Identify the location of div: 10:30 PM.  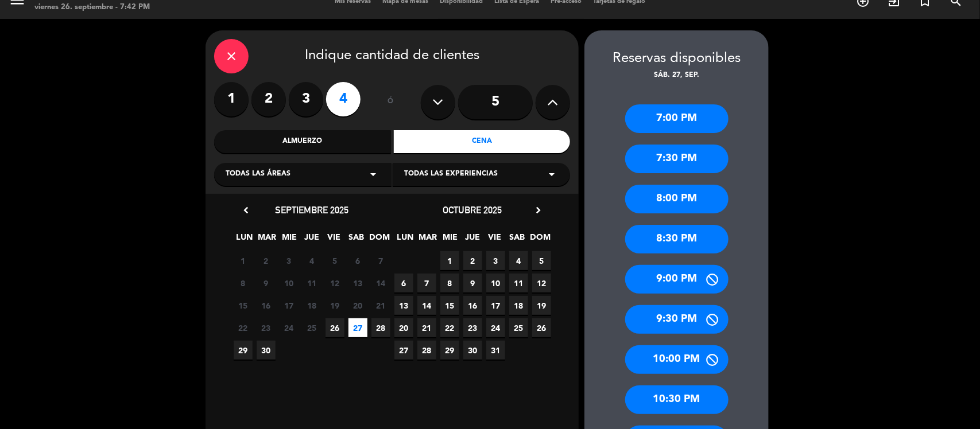
(676, 400).